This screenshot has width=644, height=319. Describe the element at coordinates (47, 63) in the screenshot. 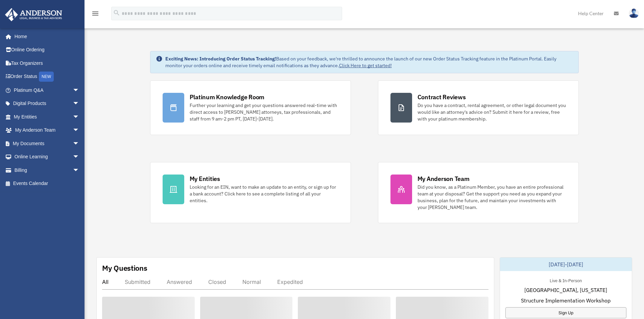

I see `a: Tax Organizers` at that location.